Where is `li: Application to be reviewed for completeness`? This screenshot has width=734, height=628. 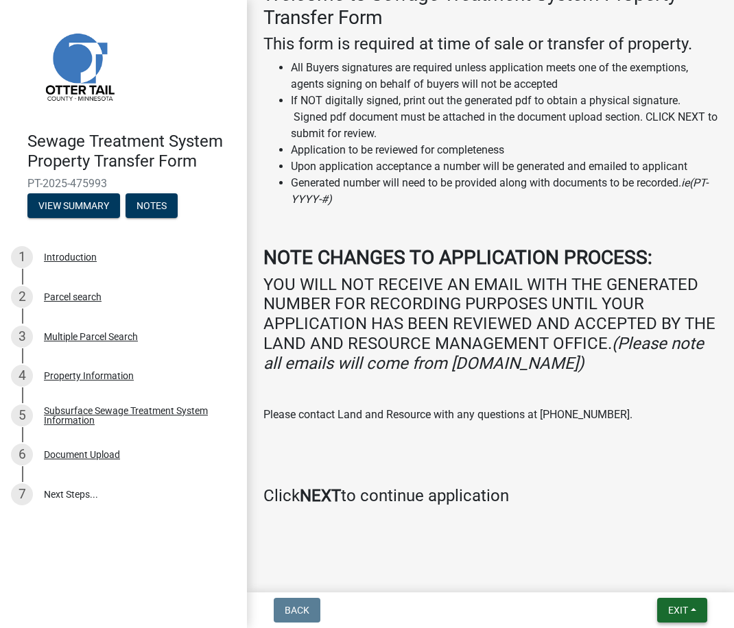 li: Application to be reviewed for completeness is located at coordinates (504, 150).